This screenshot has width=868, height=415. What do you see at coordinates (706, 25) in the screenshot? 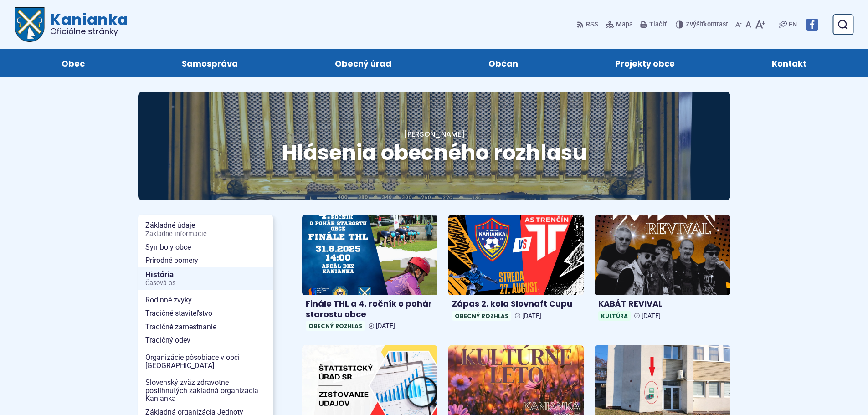
I see `span: kontrast` at bounding box center [706, 25].